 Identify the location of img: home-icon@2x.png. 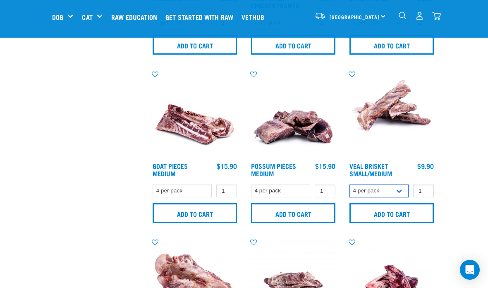
(437, 16).